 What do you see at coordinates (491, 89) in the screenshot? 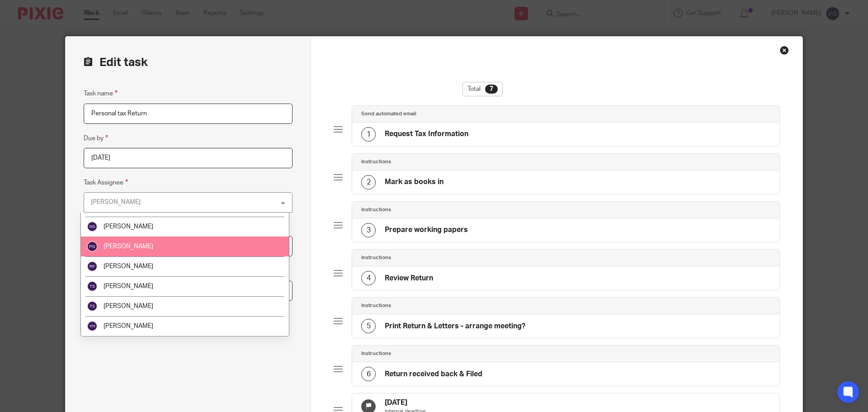
I see `div: 7` at bounding box center [491, 89].